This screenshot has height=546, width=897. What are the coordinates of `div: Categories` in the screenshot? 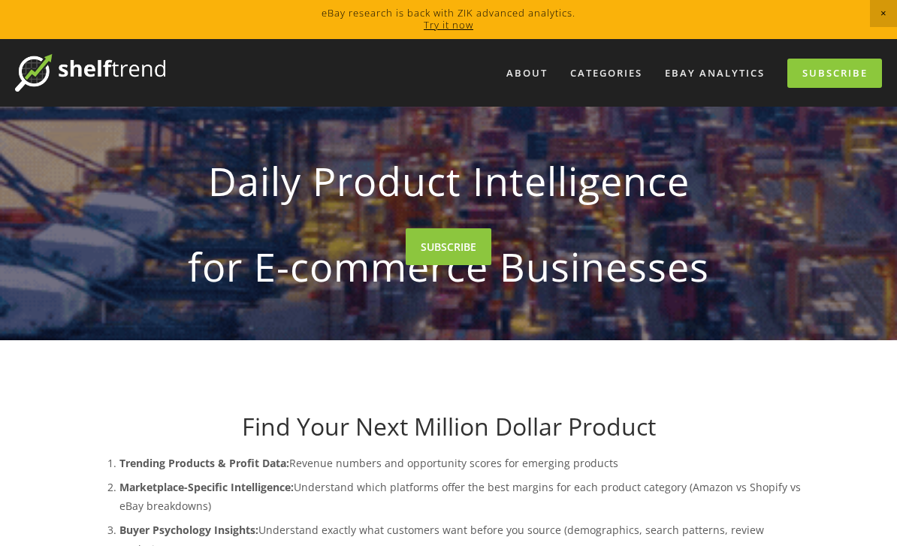 It's located at (606, 73).